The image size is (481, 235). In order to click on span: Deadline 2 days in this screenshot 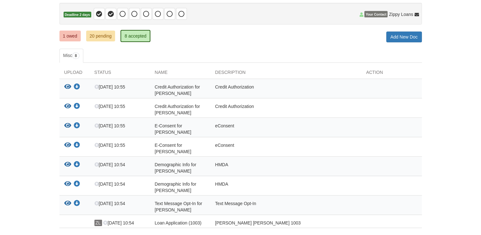, I will do `click(77, 15)`.